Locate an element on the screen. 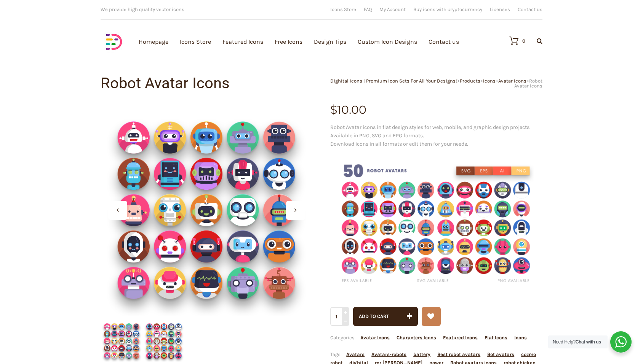 The width and height of the screenshot is (643, 364). span: Avatar Icons is located at coordinates (512, 81).